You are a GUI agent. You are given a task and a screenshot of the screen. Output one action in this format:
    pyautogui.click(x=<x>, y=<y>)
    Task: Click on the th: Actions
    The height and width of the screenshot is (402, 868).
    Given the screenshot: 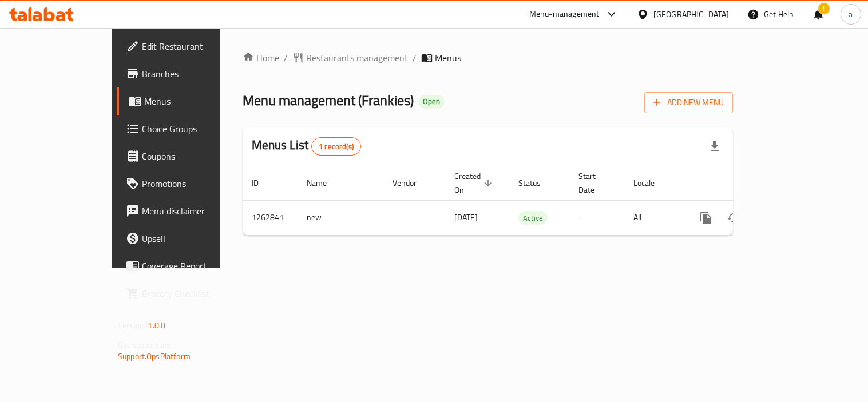 What is the action you would take?
    pyautogui.click(x=747, y=183)
    